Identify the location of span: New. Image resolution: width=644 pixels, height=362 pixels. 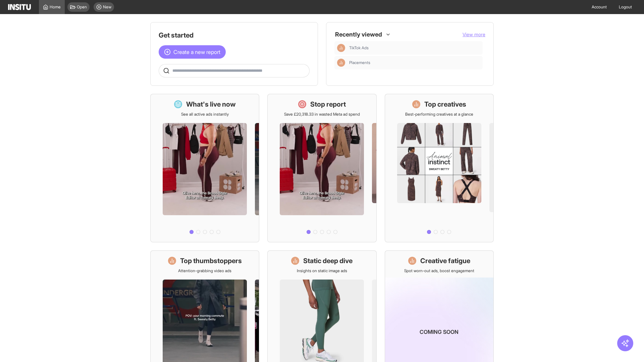
(107, 7).